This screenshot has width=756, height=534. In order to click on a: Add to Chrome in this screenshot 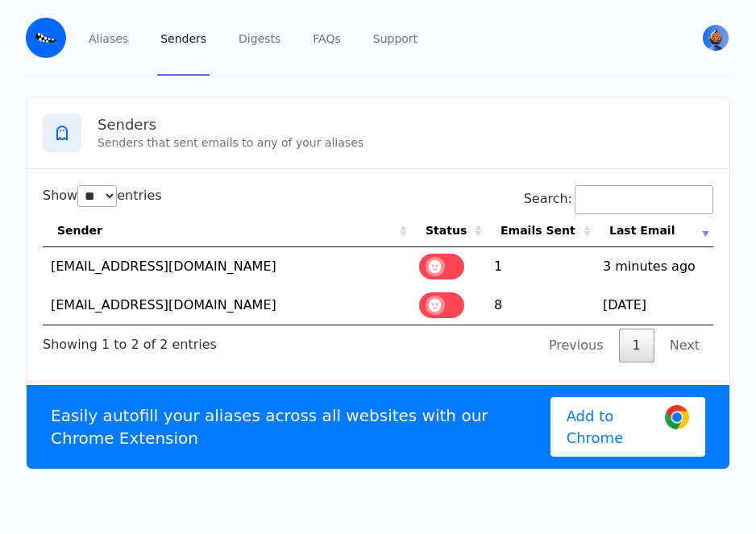, I will do `click(628, 426)`.